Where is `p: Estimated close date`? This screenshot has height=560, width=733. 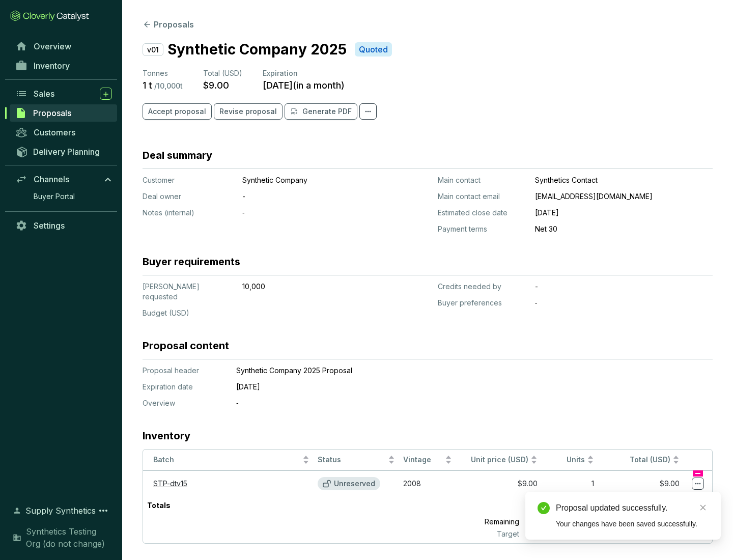 p: Estimated close date is located at coordinates (482, 213).